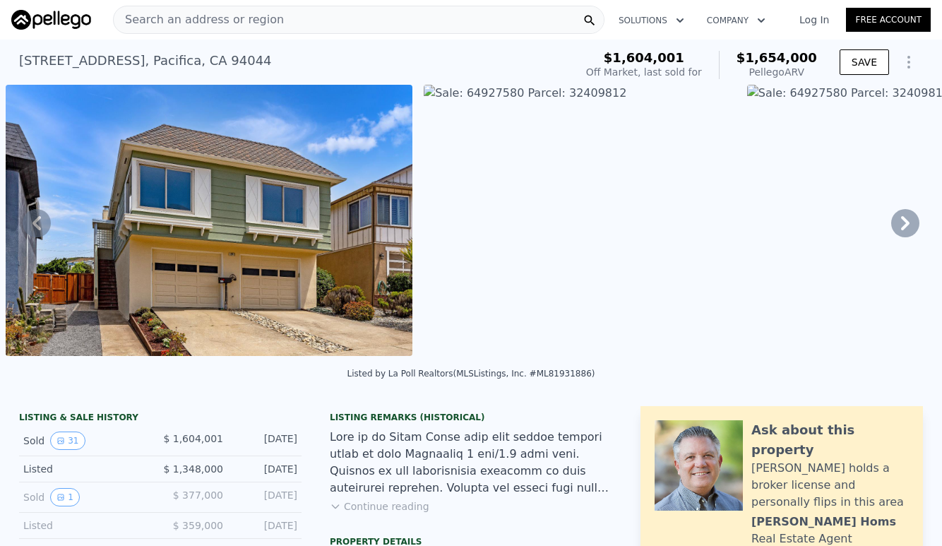 This screenshot has width=942, height=546. Describe the element at coordinates (651, 20) in the screenshot. I see `button: Solutions` at that location.